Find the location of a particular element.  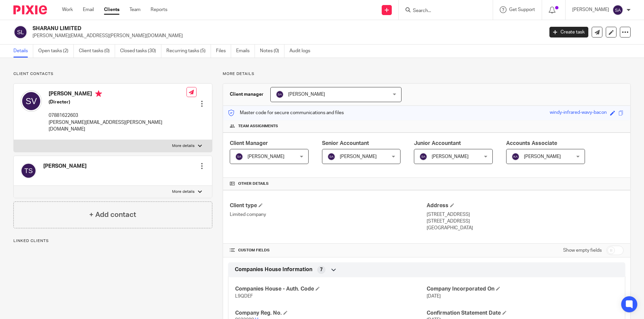

a: Open tasks (2) is located at coordinates (56, 51).